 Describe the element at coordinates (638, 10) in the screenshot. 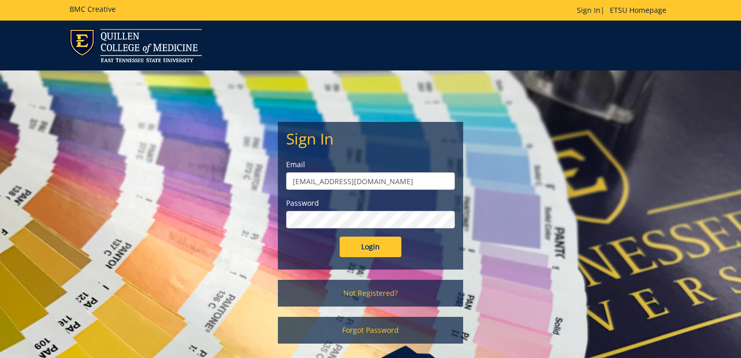

I see `a: ETSU Homepage` at that location.